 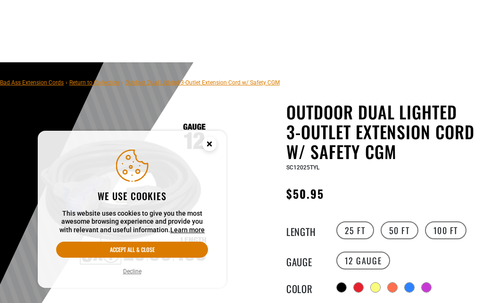 I want to click on h1: Outdoor Dual Lighted 3-Outlet Extension Cord w/ Safety CGM, so click(x=381, y=131).